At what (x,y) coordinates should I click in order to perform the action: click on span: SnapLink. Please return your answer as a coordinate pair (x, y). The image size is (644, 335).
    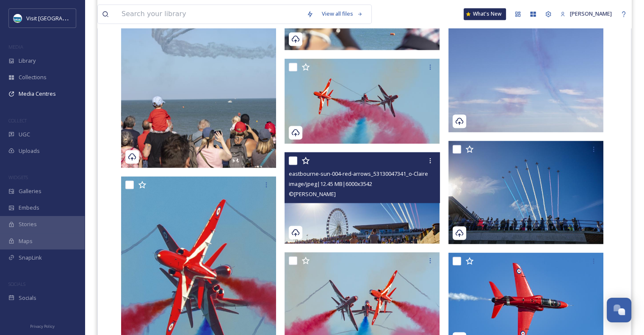
    Looking at the image, I should click on (30, 258).